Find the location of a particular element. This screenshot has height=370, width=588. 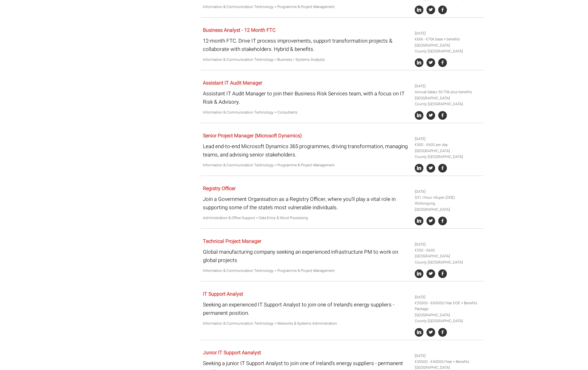

li: Annual Salary 50-70k plus benefits is located at coordinates (447, 92).